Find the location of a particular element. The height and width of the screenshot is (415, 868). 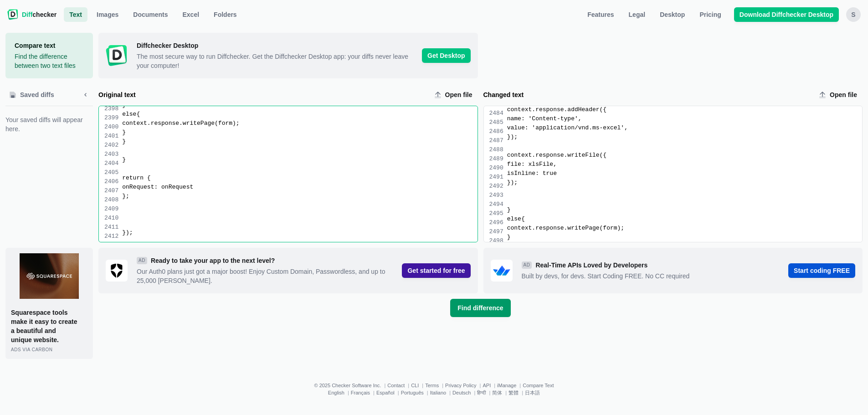

img: Diffchecker Desktop icon is located at coordinates (117, 55).